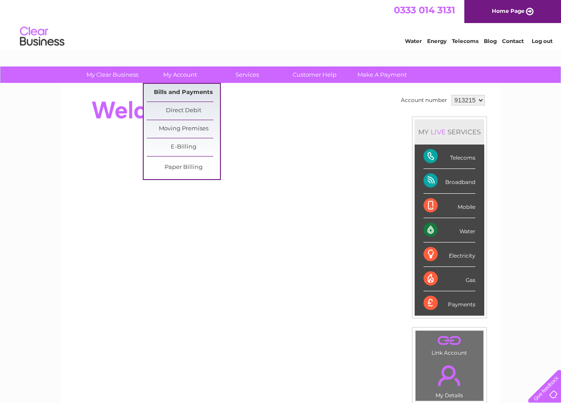 The width and height of the screenshot is (561, 403). I want to click on div: Gas, so click(449, 279).